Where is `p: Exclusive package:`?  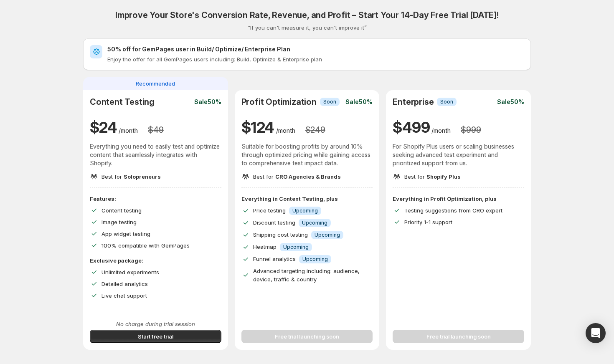
p: Exclusive package: is located at coordinates (155, 261).